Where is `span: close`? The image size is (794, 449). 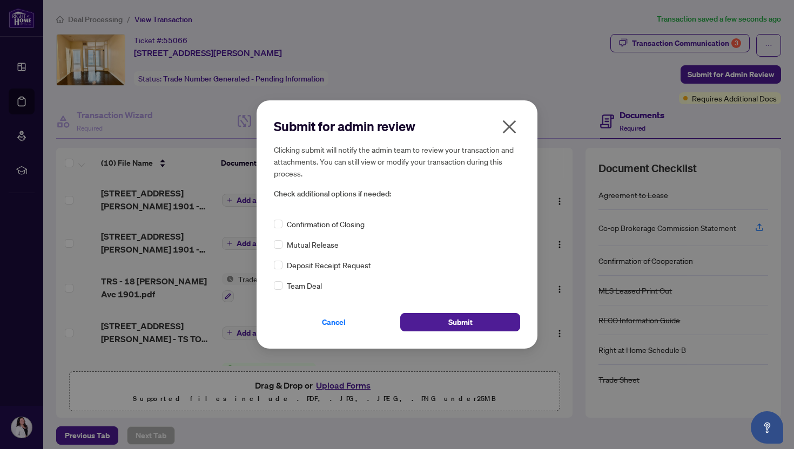 span: close is located at coordinates (509, 127).